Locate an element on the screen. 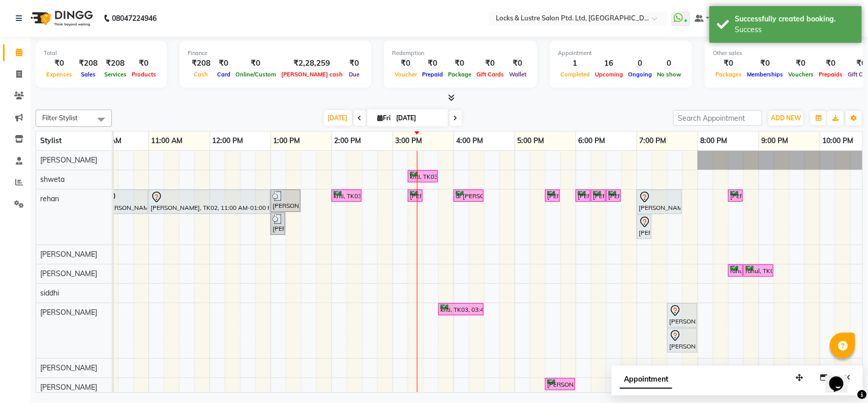  span: Card is located at coordinates (224, 74).